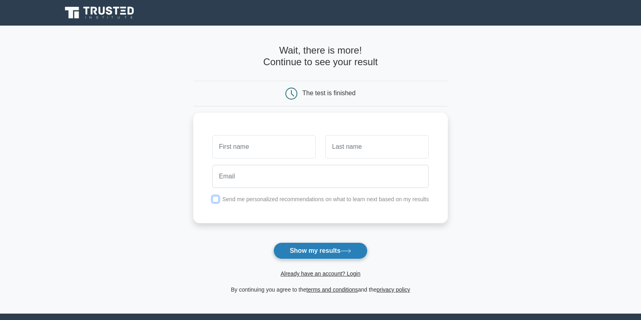 The height and width of the screenshot is (320, 641). I want to click on a: Already have an account? Login, so click(321, 273).